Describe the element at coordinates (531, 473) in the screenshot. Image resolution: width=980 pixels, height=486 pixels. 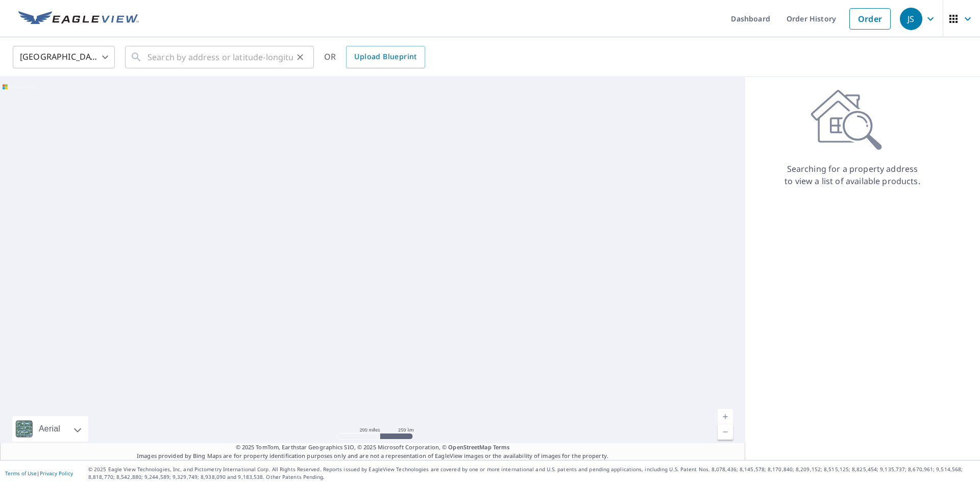
I see `p: © 2025 Eagle View Technologies, Inc. and Pictometry International Corp. All Rights Reserved. Repo...` at that location.